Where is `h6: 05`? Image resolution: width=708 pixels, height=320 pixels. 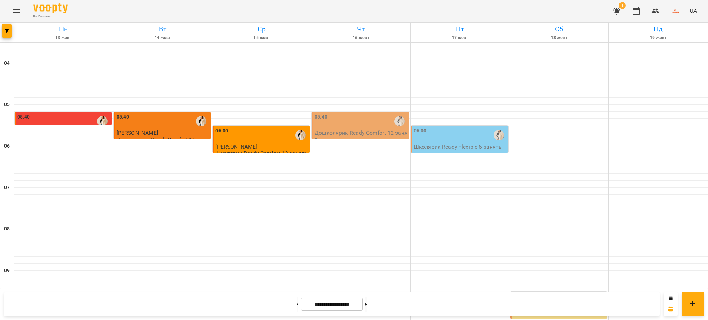
h6: 05 is located at coordinates (7, 105).